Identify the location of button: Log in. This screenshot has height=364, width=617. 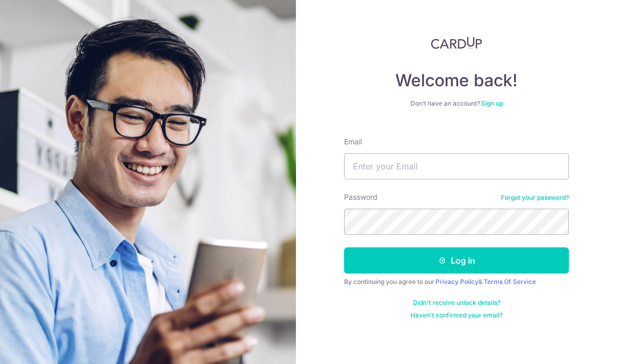
(457, 260).